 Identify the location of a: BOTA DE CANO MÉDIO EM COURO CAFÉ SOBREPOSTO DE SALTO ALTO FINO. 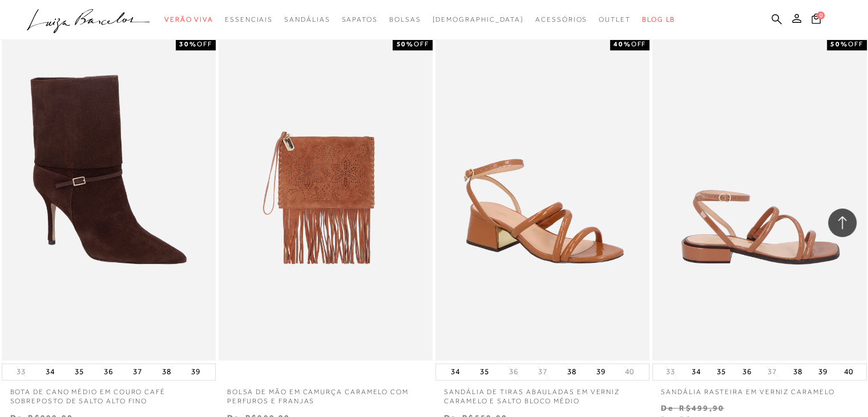
(109, 394).